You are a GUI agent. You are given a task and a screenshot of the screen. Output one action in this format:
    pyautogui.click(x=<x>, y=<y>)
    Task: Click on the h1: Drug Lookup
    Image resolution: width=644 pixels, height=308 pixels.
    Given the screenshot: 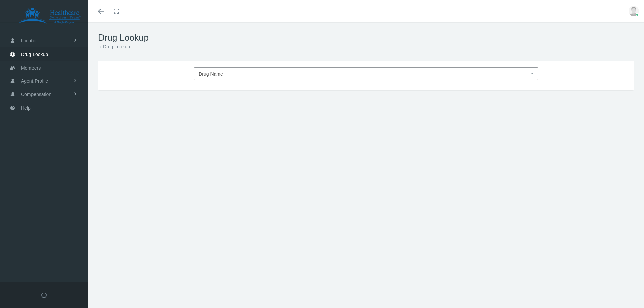 What is the action you would take?
    pyautogui.click(x=366, y=38)
    